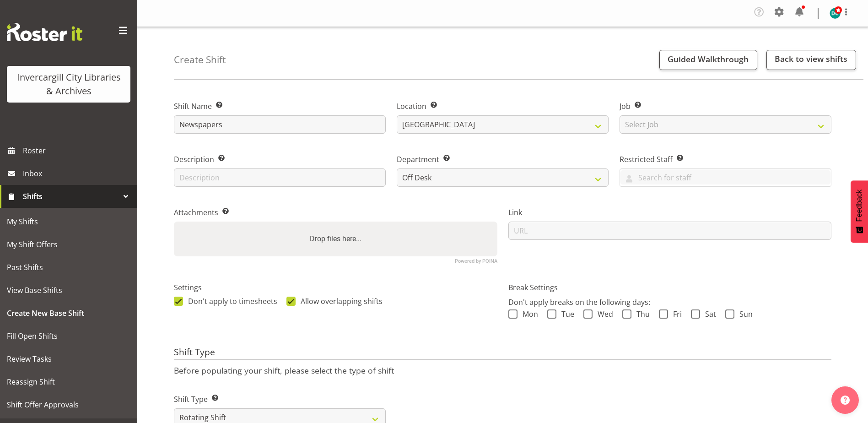 The width and height of the screenshot is (868, 423). Describe the element at coordinates (68, 245) in the screenshot. I see `a: My Shift Offers` at that location.